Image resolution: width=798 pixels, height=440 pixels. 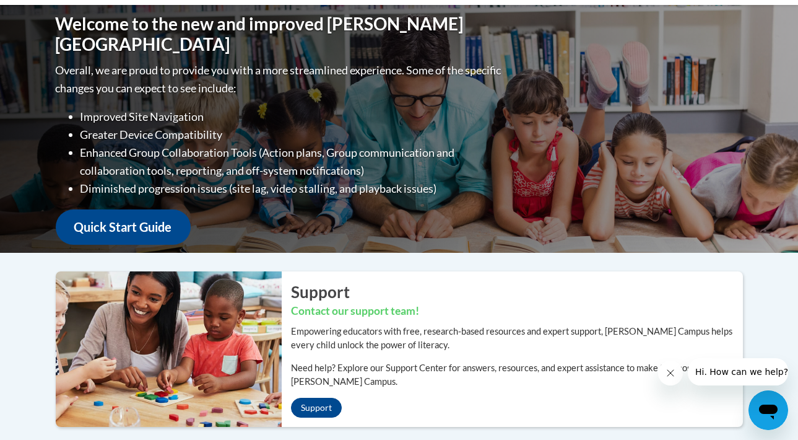 I want to click on p: Overall, we are proud to provide you with a more streamlined experience. Some of the specific cha..., so click(x=280, y=79).